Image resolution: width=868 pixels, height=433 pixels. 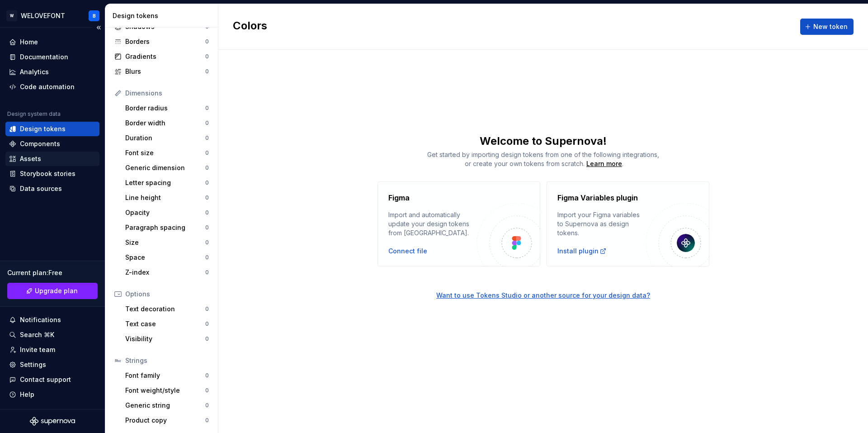 I want to click on a: Font size0, so click(x=167, y=153).